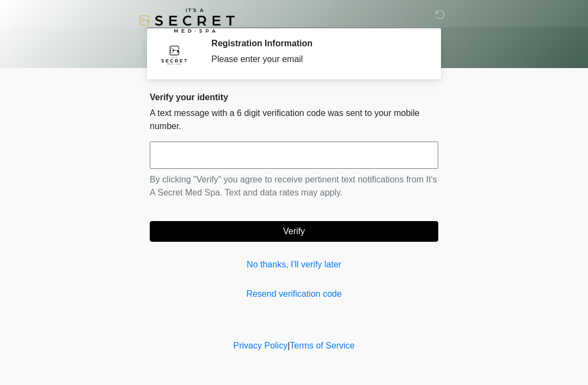  What do you see at coordinates (294, 97) in the screenshot?
I see `h2: Verify your identity` at bounding box center [294, 97].